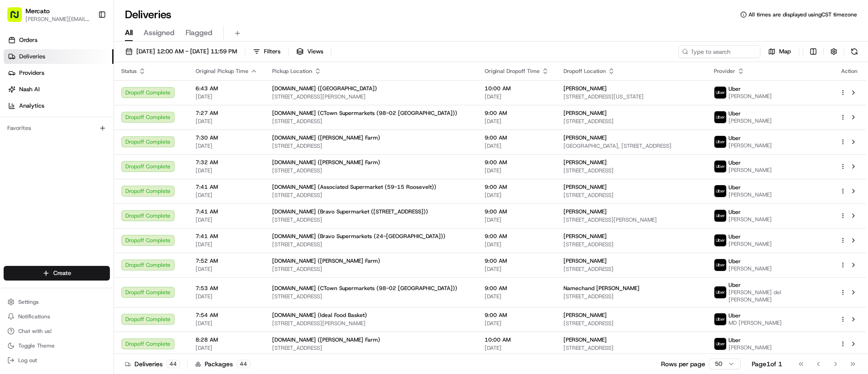 This screenshot has width=868, height=374. What do you see at coordinates (767, 364) in the screenshot?
I see `div: Page 1 of 1` at bounding box center [767, 364].